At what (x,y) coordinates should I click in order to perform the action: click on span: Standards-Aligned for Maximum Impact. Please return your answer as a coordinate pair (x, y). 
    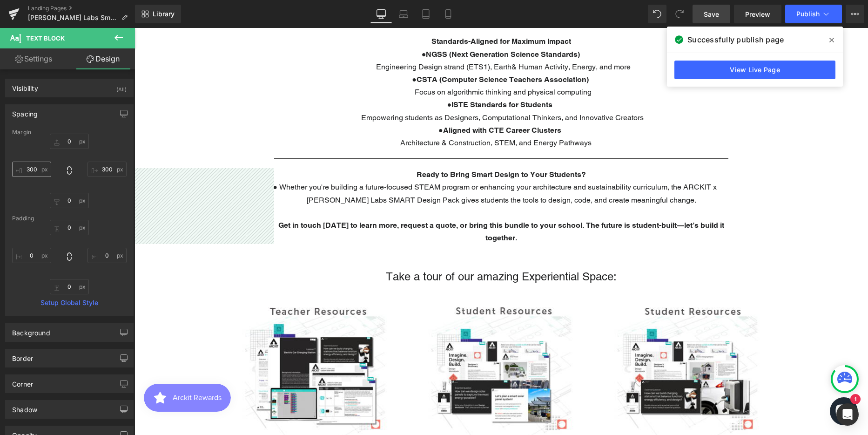
    Looking at the image, I should click on (366, 13).